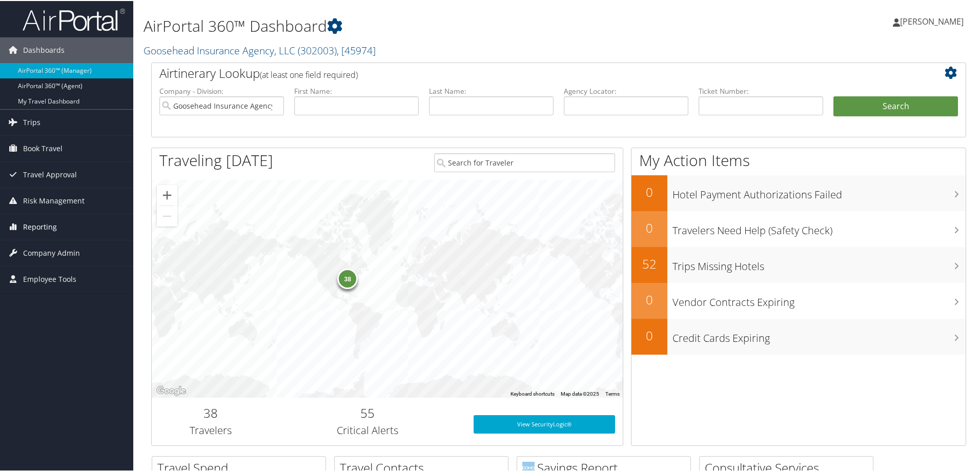  What do you see at coordinates (819, 263) in the screenshot?
I see `h3: Trips Missing Hotels` at bounding box center [819, 263].